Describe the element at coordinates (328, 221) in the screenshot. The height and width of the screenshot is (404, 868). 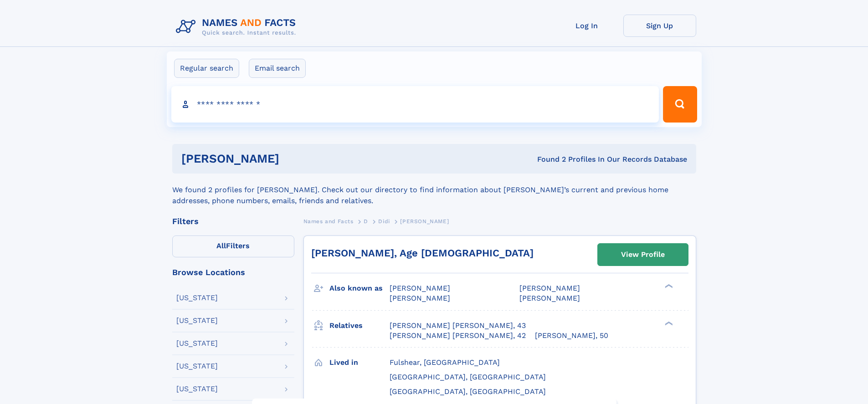
I see `a: Names and Facts` at that location.